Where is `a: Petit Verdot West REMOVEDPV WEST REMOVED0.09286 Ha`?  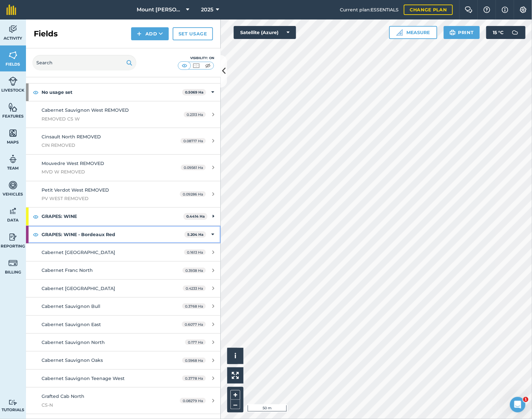
a: Petit Verdot West REMOVEDPV WEST REMOVED0.09286 Ha is located at coordinates (123, 194).